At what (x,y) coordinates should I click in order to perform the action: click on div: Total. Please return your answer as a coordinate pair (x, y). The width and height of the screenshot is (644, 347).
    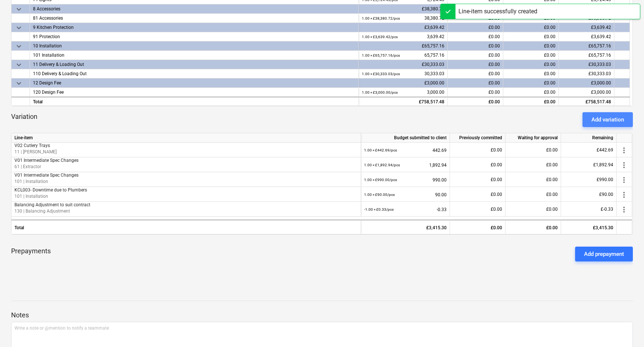
    Looking at the image, I should click on (195, 101).